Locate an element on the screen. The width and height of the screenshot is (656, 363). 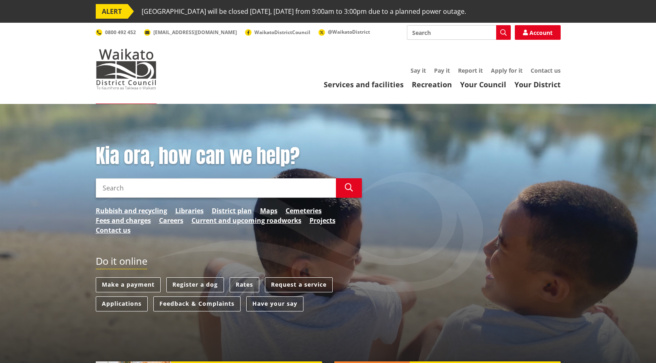
a: Make a payment is located at coordinates (128, 285).